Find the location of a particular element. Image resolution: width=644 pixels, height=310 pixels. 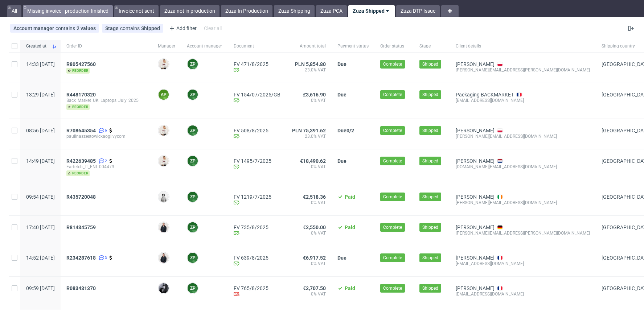

span: R234287618 is located at coordinates (81, 257).